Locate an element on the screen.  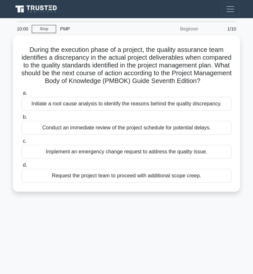
a: Stop is located at coordinates (44, 29).